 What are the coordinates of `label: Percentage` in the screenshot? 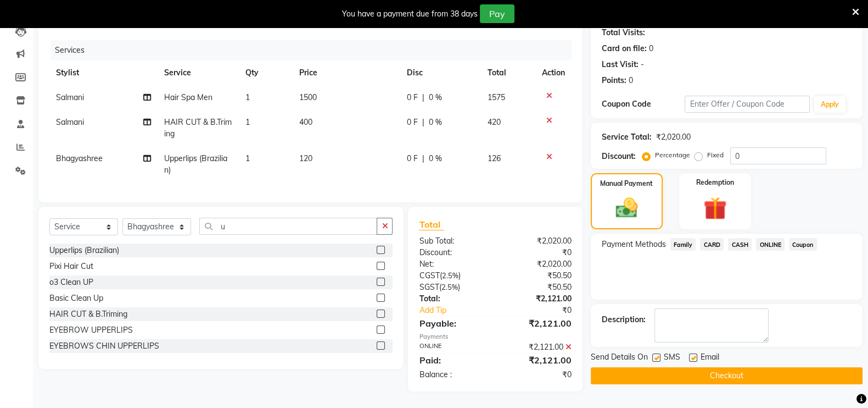 It's located at (673, 155).